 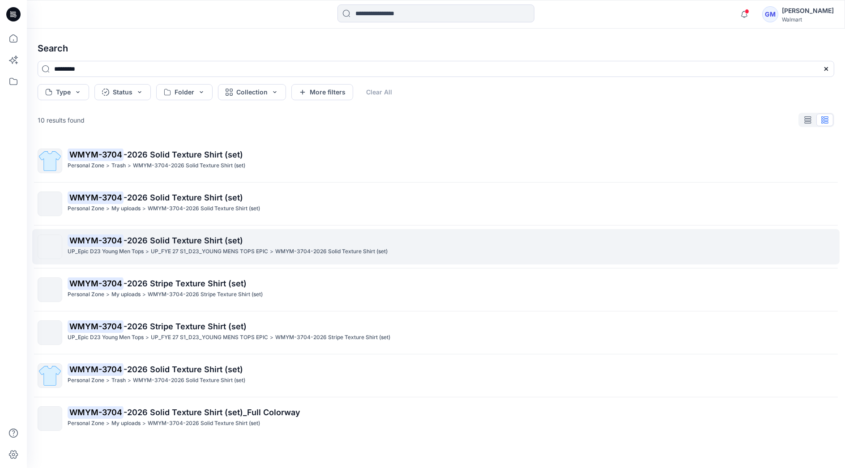 I want to click on div: GM, so click(x=771, y=14).